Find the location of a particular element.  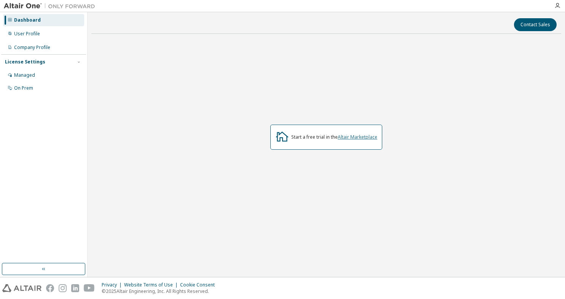

div: Cookie Consent is located at coordinates (199, 285).